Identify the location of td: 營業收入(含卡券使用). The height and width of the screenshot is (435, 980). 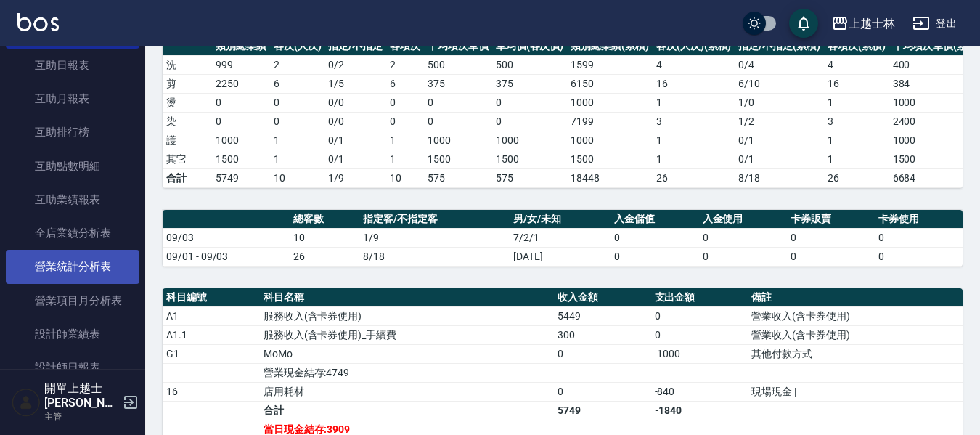
(855, 335).